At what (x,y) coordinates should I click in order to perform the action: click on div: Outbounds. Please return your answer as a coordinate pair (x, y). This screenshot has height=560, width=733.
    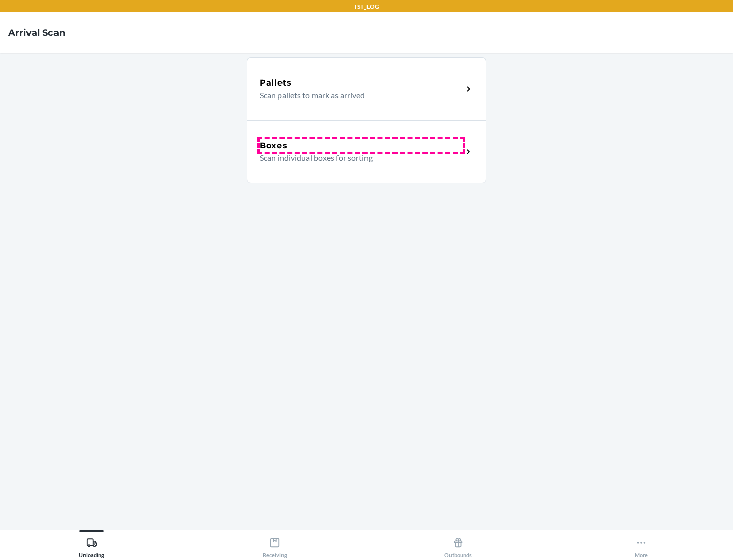
    Looking at the image, I should click on (459, 546).